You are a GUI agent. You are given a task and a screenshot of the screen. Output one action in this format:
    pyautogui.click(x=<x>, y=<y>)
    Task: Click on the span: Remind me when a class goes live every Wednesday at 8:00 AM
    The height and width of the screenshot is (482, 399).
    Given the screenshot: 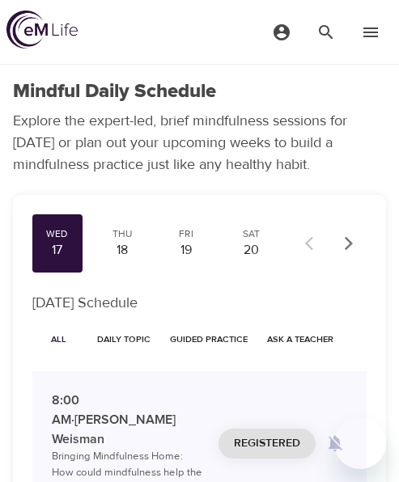 What is the action you would take?
    pyautogui.click(x=335, y=443)
    